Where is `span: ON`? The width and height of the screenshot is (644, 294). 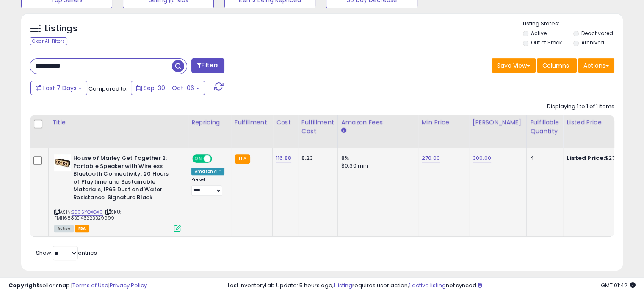 span: ON is located at coordinates (198, 159).